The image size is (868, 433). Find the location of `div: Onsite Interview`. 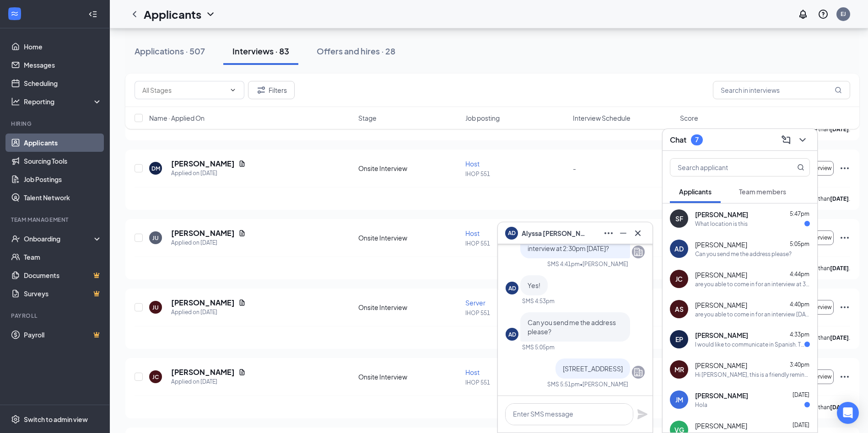

div: Onsite Interview is located at coordinates (409, 238).